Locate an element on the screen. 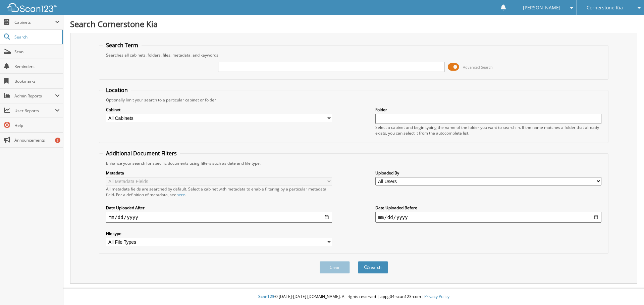  label: Metadata is located at coordinates (219, 173).